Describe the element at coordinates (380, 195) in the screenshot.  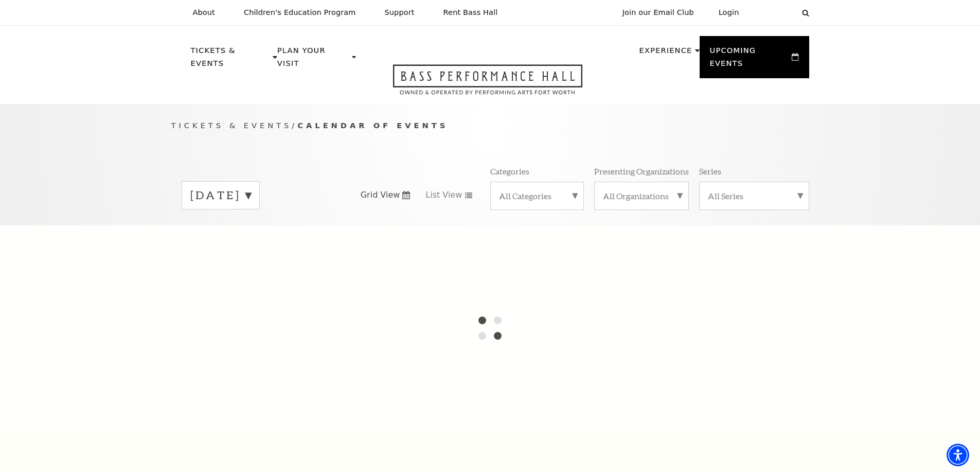
I see `span: Grid View` at that location.